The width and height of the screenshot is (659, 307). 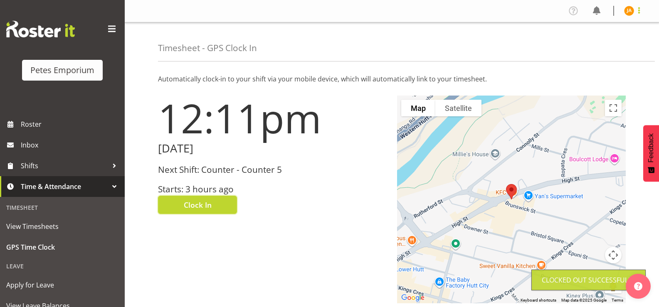 What do you see at coordinates (588, 280) in the screenshot?
I see `div: Clocked out Successfully` at bounding box center [588, 280].